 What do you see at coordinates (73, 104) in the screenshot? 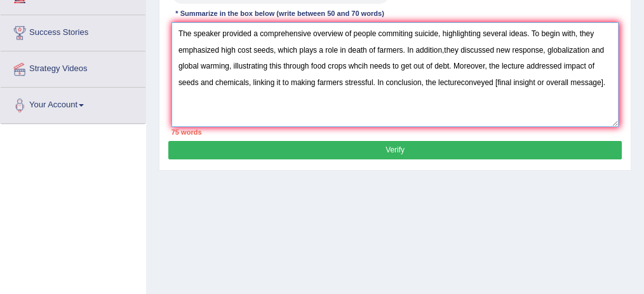
I see `a: Your Account` at bounding box center [73, 104].